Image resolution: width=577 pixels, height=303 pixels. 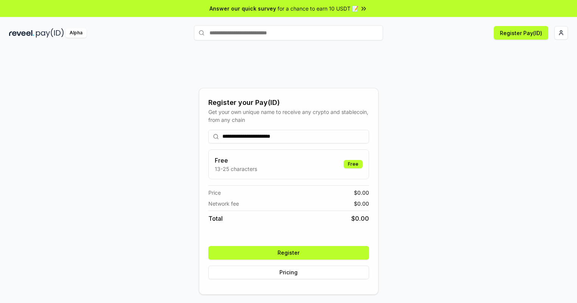 I want to click on div: Get your own unique name to receive any crypto and stablecoin, from any chain, so click(x=288, y=116).